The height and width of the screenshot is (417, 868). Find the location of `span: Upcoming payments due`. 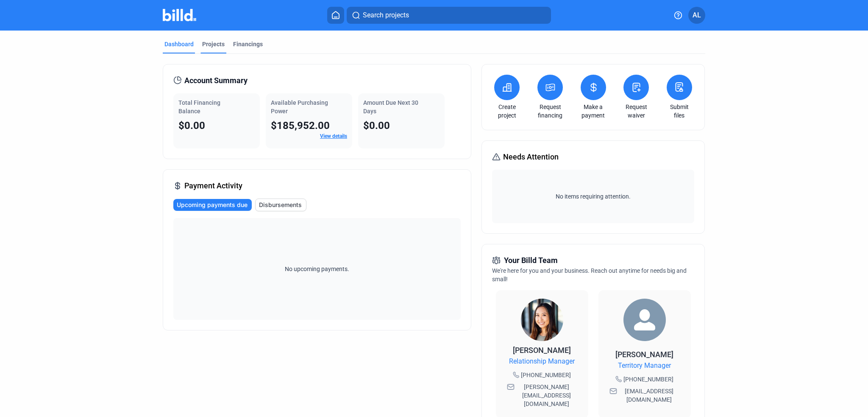

span: Upcoming payments due is located at coordinates (212, 205).